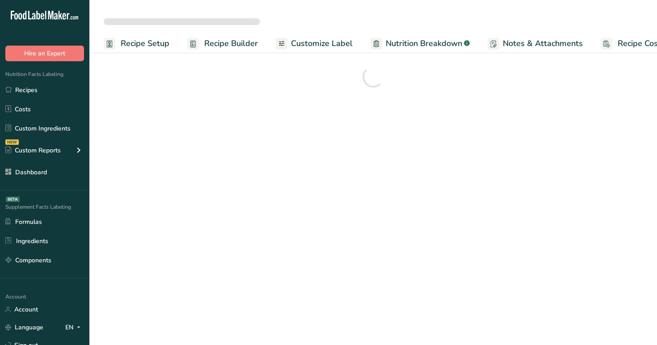 The height and width of the screenshot is (345, 657). I want to click on a: Language, so click(24, 327).